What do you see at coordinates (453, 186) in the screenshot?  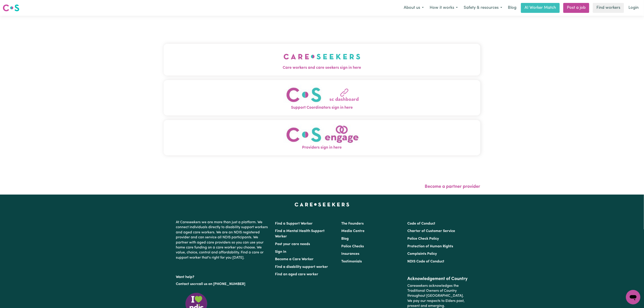 I see `a: Become a partner provider` at bounding box center [453, 186].